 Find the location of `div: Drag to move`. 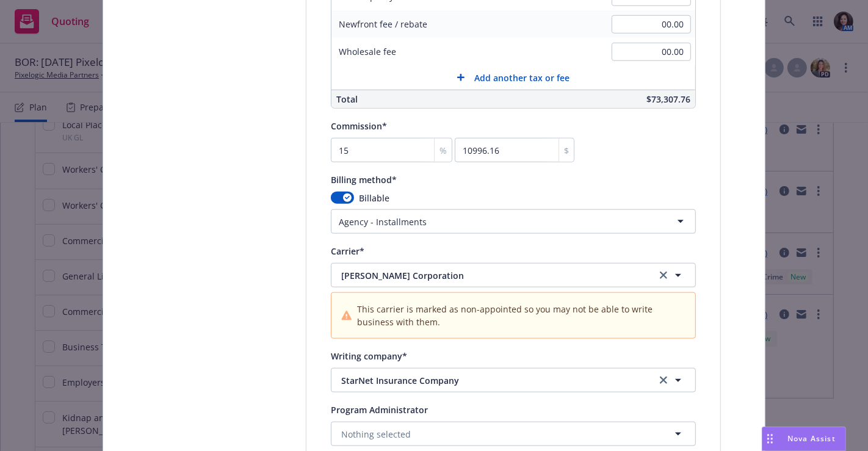

div: Drag to move is located at coordinates (770, 438).